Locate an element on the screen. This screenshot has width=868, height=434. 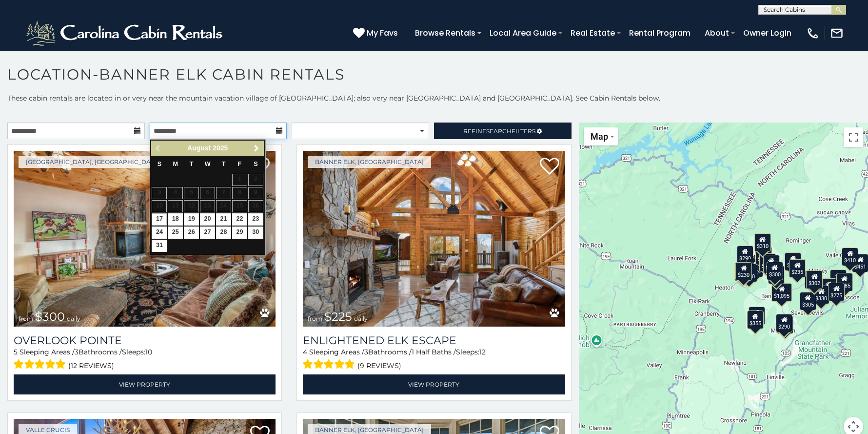
div: $460 is located at coordinates (767, 262).